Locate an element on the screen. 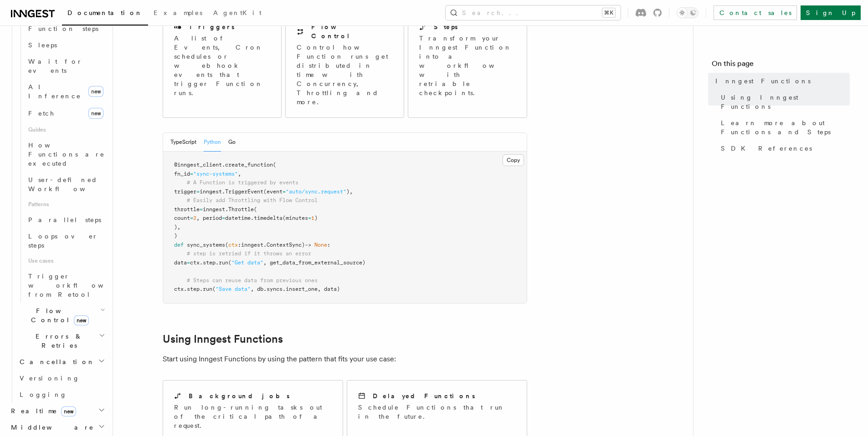  h2: Steps is located at coordinates (445, 27).